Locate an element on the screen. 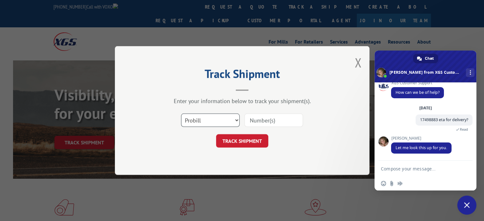  span: Send a file is located at coordinates (392, 184).